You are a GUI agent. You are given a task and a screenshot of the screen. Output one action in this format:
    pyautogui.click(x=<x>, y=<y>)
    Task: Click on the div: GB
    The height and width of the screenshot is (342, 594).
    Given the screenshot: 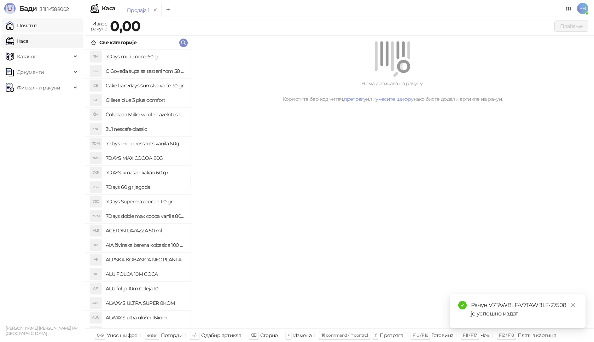 What is the action you would take?
    pyautogui.click(x=96, y=100)
    